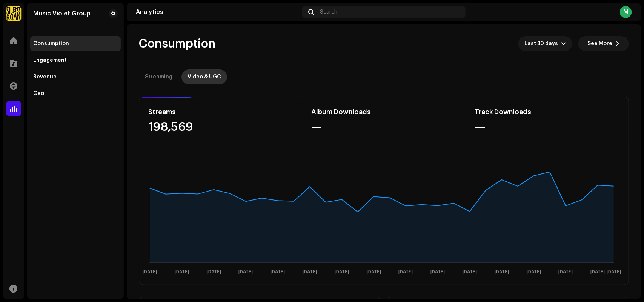 The width and height of the screenshot is (644, 302). What do you see at coordinates (76, 93) in the screenshot?
I see `re-m-nav-item: Geo` at bounding box center [76, 93].